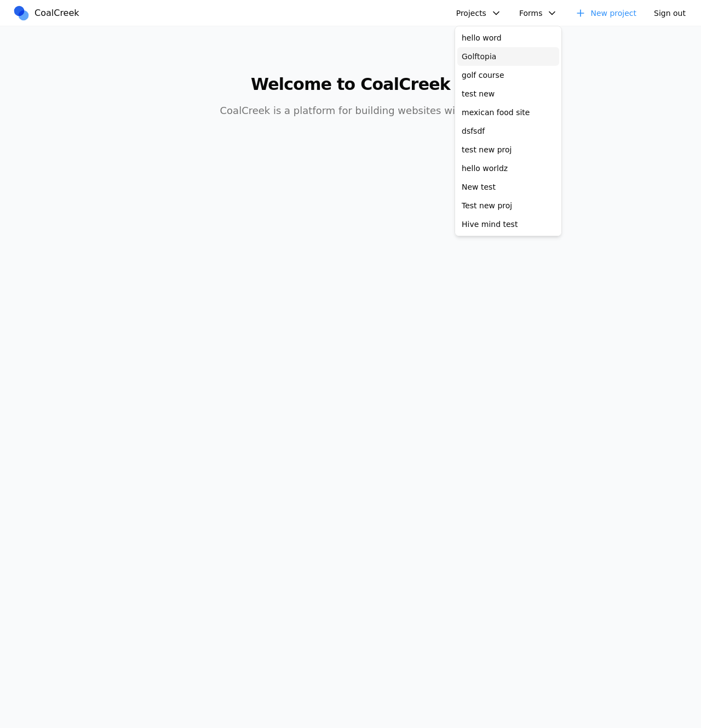 The height and width of the screenshot is (728, 701). I want to click on a: mexican food site, so click(509, 112).